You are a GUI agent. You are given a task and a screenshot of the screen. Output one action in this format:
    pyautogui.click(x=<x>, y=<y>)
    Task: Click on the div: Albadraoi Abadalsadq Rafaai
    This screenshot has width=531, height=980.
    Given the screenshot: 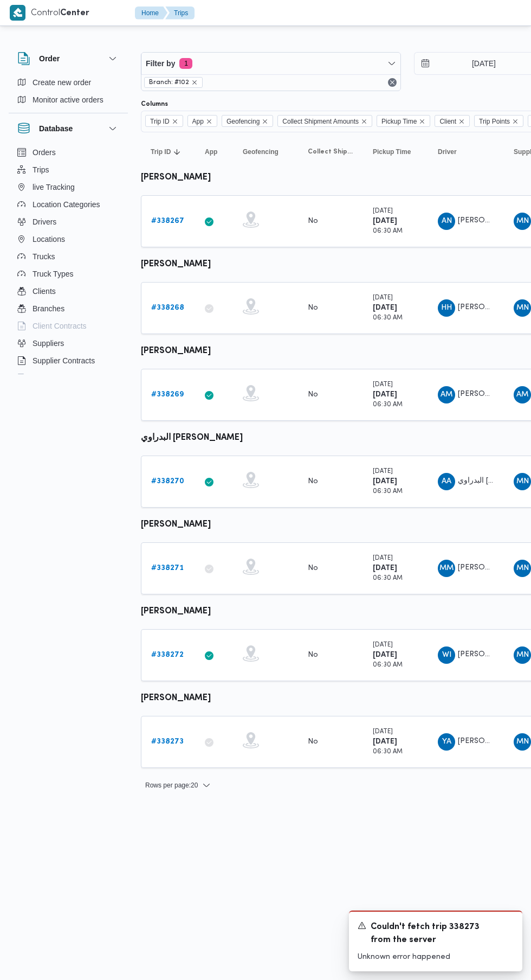 What is the action you would take?
    pyautogui.click(x=447, y=481)
    